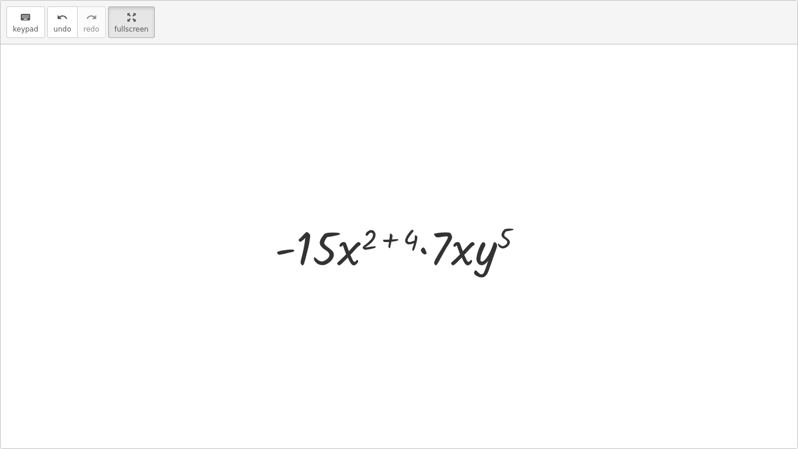  Describe the element at coordinates (63, 29) in the screenshot. I see `span: undo` at that location.